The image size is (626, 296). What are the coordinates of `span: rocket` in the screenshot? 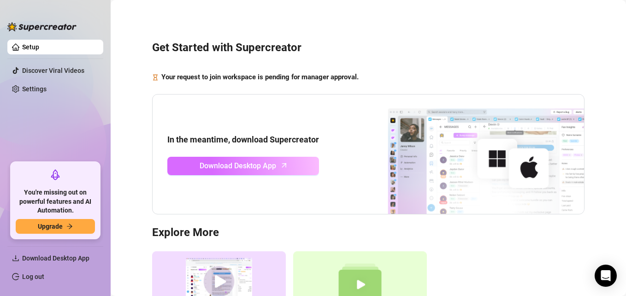 It's located at (55, 175).